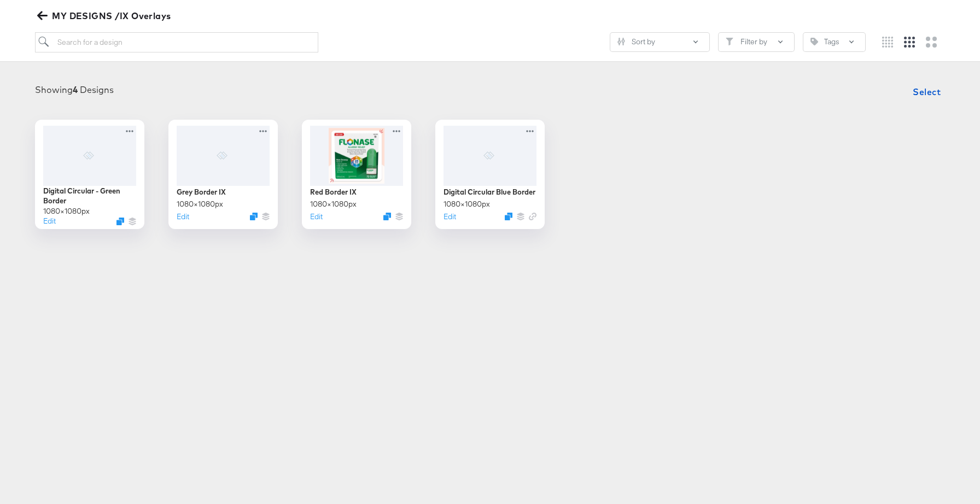  What do you see at coordinates (660, 42) in the screenshot?
I see `button: SlidersSort by` at bounding box center [660, 42].